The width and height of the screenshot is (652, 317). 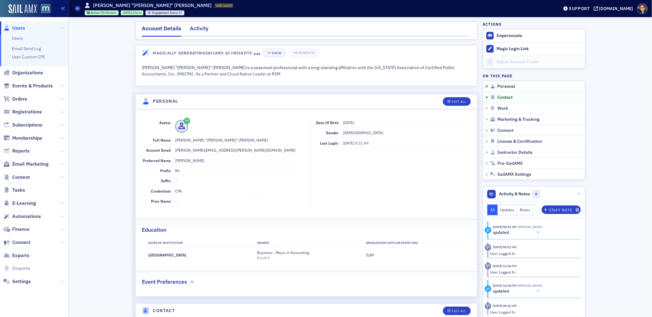 I want to click on div: Magic Login Link, so click(x=539, y=49).